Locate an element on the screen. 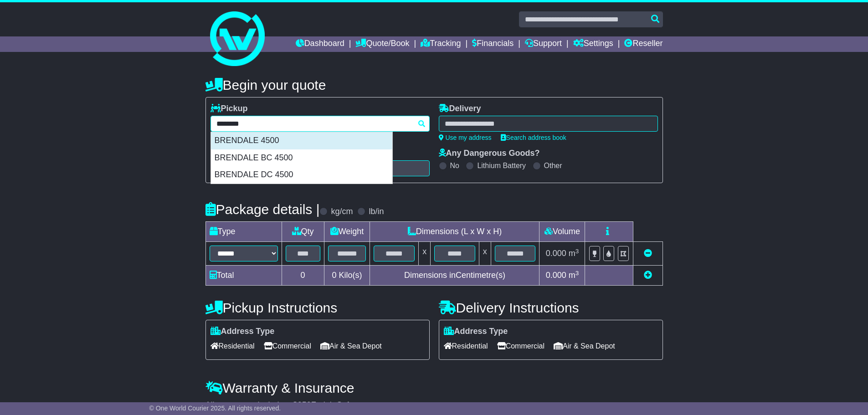 The width and height of the screenshot is (868, 415). a: Remove this item is located at coordinates (648, 253).